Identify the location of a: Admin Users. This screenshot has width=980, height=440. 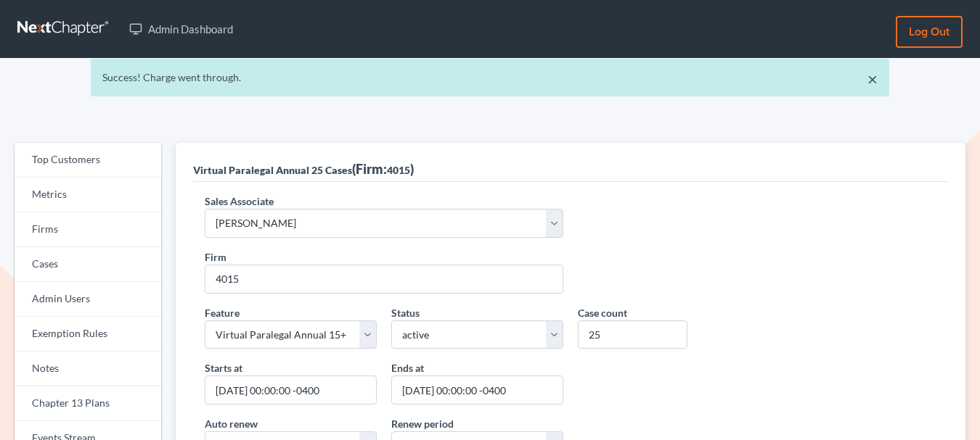
(88, 300).